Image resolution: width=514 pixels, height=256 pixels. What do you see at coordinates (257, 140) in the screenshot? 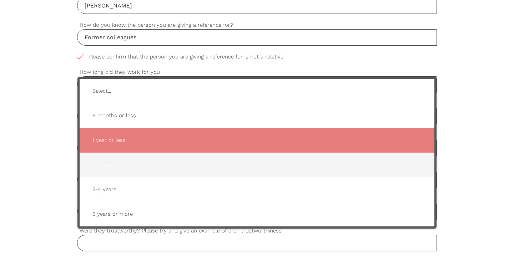
I see `span: 1 year or less` at bounding box center [257, 140].